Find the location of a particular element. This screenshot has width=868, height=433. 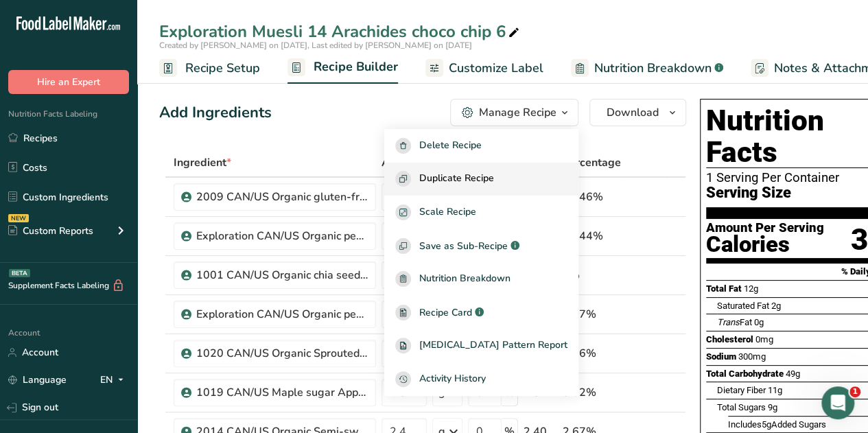

a: Customize Label is located at coordinates (484, 68).